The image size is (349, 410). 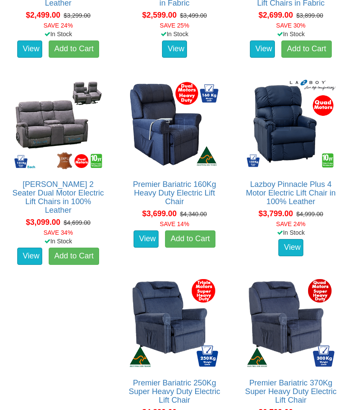 I want to click on font: SAVE 34%, so click(x=58, y=233).